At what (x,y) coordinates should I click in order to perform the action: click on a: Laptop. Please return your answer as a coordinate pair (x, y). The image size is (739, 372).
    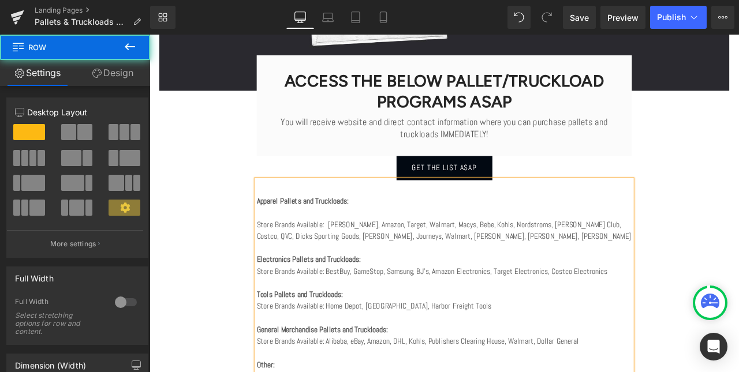
    Looking at the image, I should click on (328, 17).